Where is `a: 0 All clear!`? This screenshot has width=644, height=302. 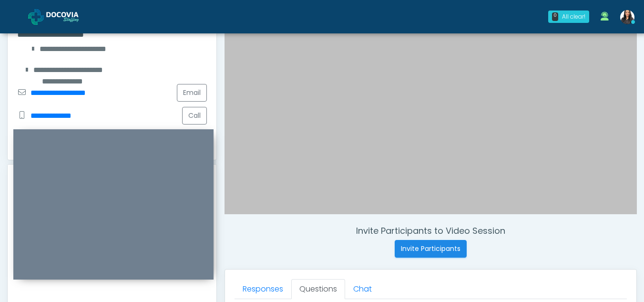
a: 0 All clear! is located at coordinates (568, 17).